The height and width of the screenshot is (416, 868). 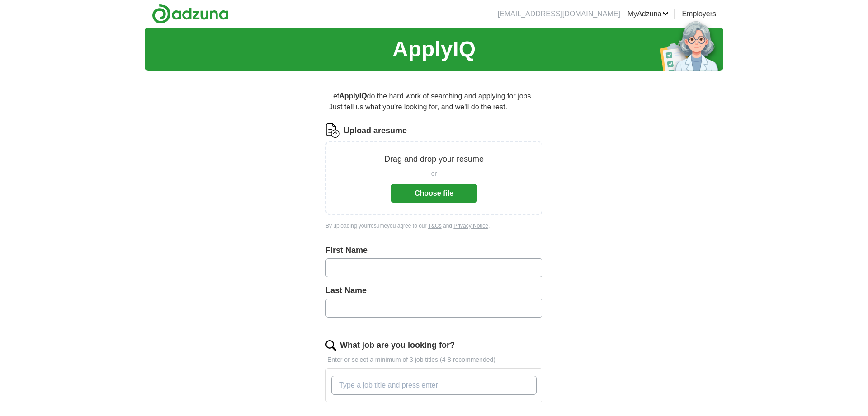 I want to click on label: Last Name, so click(x=434, y=291).